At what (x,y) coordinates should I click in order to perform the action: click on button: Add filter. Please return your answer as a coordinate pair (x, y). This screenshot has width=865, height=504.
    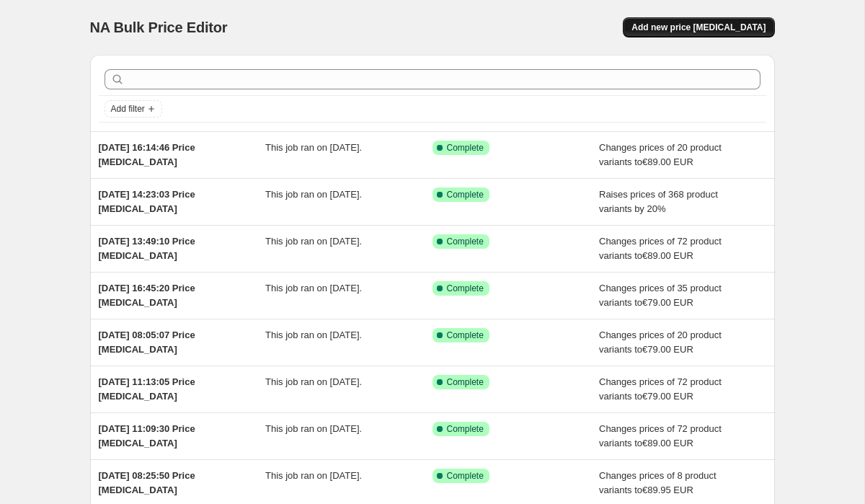
    Looking at the image, I should click on (133, 109).